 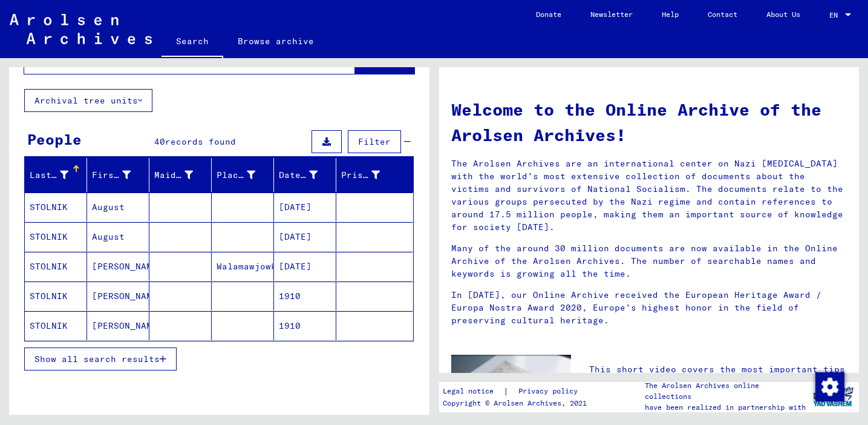 What do you see at coordinates (375, 142) in the screenshot?
I see `span: Filter` at bounding box center [375, 142].